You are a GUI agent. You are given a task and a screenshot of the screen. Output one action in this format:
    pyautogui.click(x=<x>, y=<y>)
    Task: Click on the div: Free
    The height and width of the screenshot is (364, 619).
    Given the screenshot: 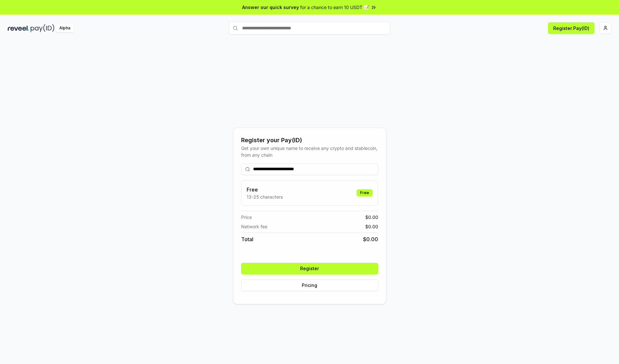 What is the action you would take?
    pyautogui.click(x=365, y=193)
    